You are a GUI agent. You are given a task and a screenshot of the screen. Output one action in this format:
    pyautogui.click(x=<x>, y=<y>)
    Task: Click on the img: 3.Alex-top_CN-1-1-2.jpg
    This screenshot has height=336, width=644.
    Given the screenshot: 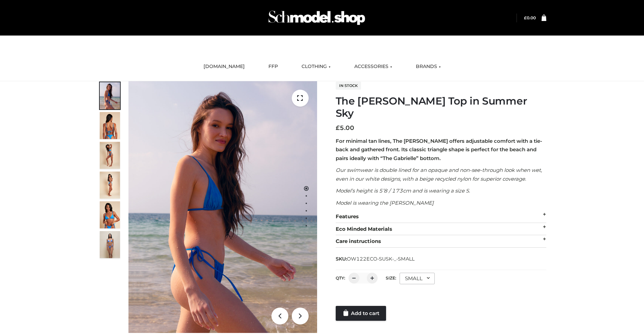 What is the action you would take?
    pyautogui.click(x=110, y=185)
    